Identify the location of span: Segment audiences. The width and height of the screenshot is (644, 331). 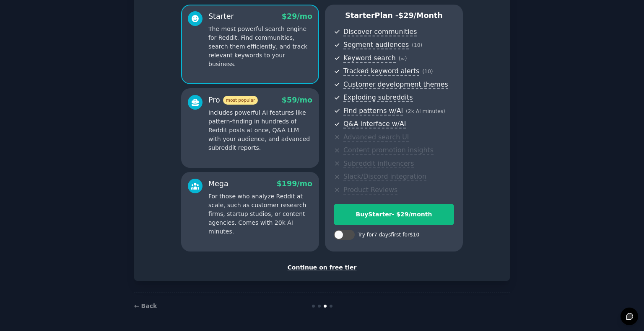
(376, 45).